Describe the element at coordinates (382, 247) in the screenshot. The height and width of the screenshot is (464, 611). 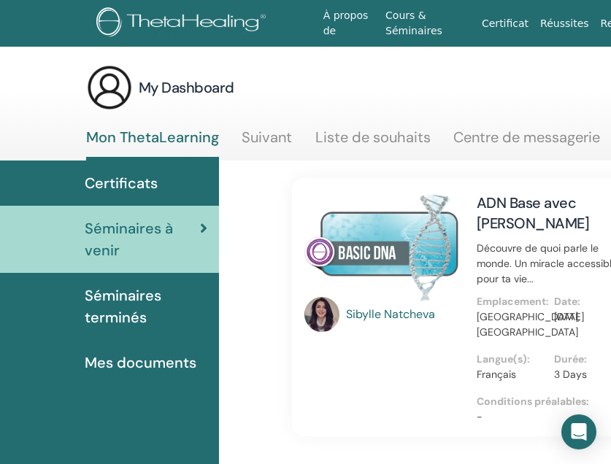
I see `img: ADN Base` at that location.